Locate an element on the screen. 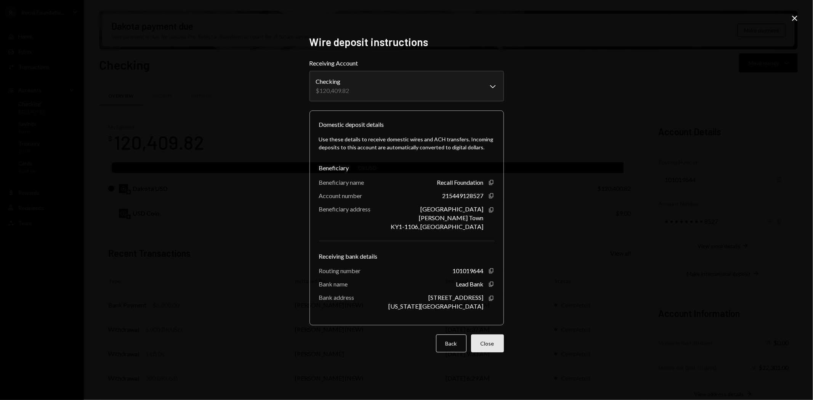 This screenshot has width=813, height=400. div: Use these details to receive domestic wires and ACH transfers. Incoming deposits to this account ... is located at coordinates (407, 143).